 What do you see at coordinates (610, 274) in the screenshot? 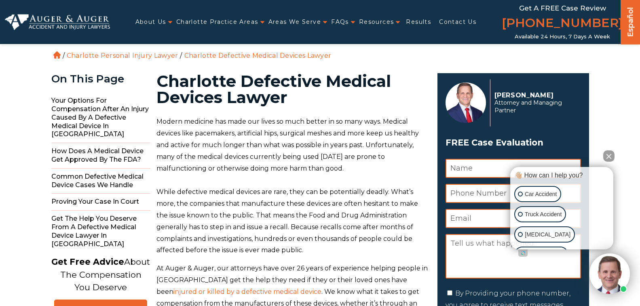
I see `img: Intaker widget Avatar` at bounding box center [610, 274].